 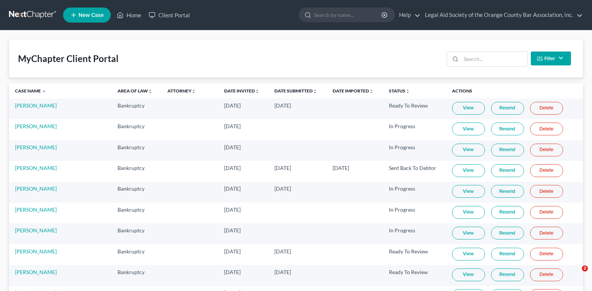 What do you see at coordinates (551, 58) in the screenshot?
I see `button: Filter` at bounding box center [551, 58].